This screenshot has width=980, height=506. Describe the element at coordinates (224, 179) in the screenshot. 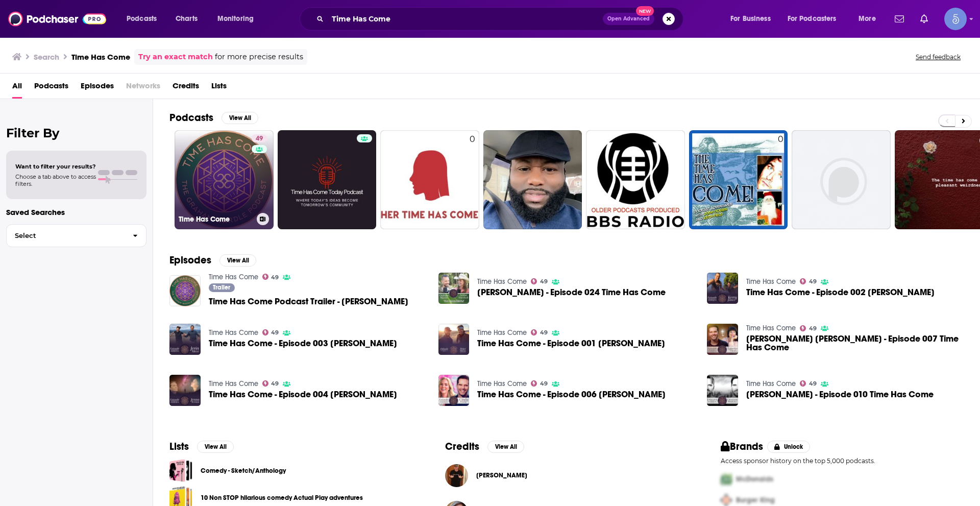

I see `a: 49Time Has Come` at that location.